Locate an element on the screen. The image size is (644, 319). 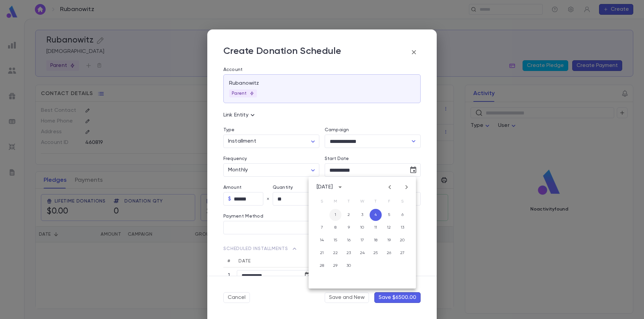
button: 27 is located at coordinates (402, 253).